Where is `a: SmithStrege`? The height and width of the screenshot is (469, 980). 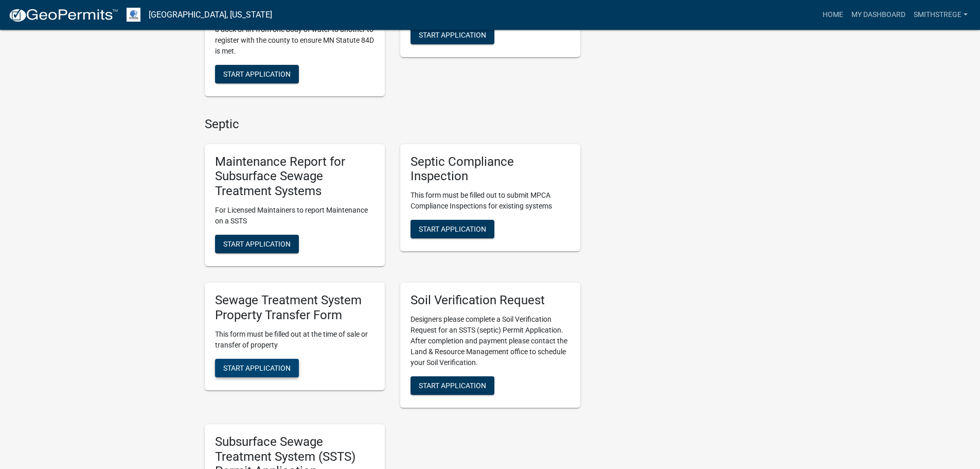
a: SmithStrege is located at coordinates (940, 15).